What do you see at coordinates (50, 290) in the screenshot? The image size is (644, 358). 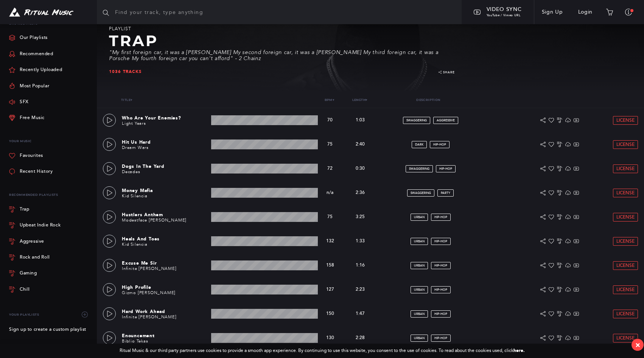 I see `a: Chill` at bounding box center [50, 290].